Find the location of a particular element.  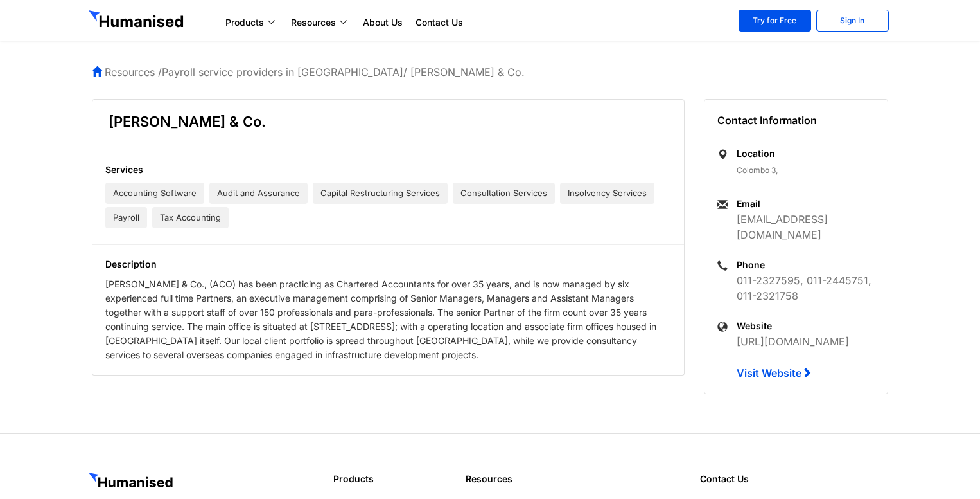

a: Contact Us is located at coordinates (439, 23).